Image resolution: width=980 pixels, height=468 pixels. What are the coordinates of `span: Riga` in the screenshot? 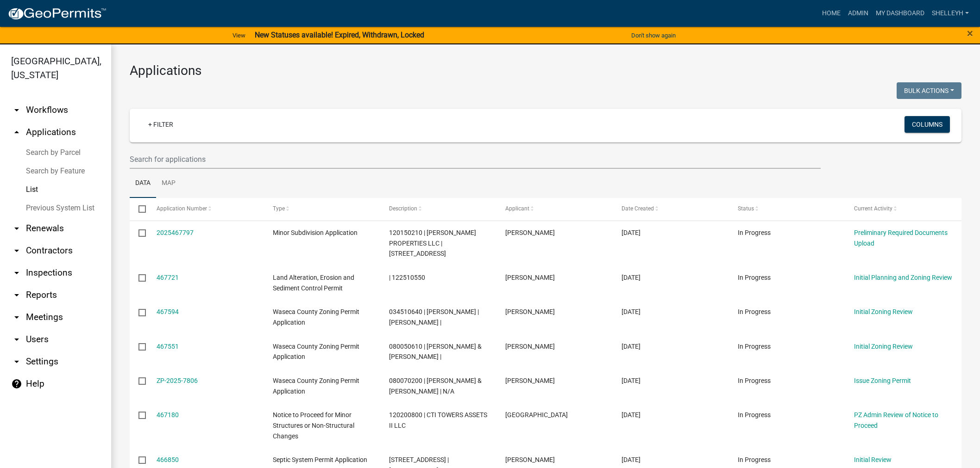 It's located at (536, 415).